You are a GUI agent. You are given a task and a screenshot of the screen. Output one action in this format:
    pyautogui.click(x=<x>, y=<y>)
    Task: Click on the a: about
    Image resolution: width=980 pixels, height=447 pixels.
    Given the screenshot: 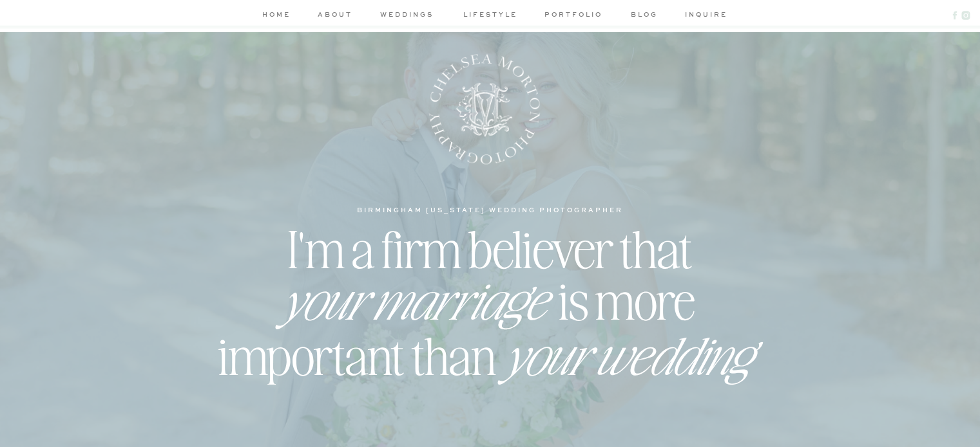 What is the action you would take?
    pyautogui.click(x=335, y=15)
    